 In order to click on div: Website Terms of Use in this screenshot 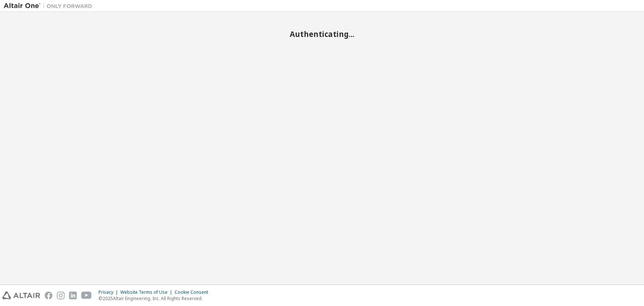, I will do `click(147, 292)`.